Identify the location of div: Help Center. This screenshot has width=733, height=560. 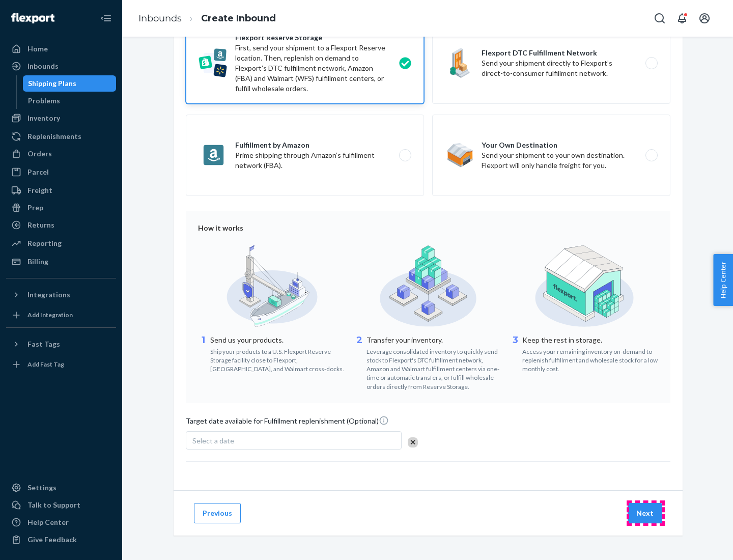
(48, 522).